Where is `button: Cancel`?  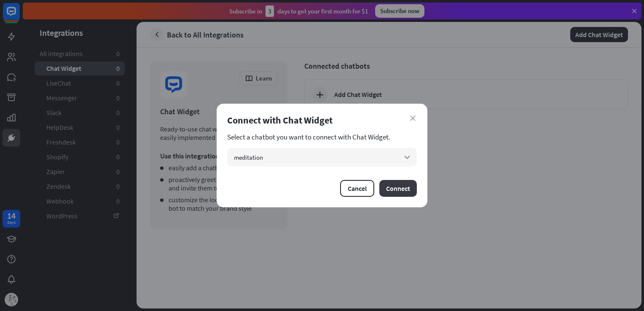
button: Cancel is located at coordinates (357, 188).